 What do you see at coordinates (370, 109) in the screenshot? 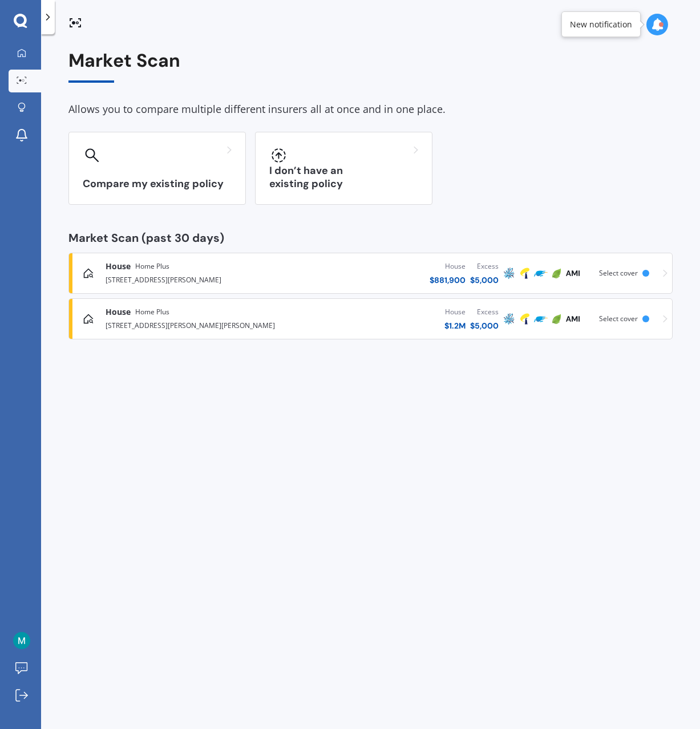
I see `div: Allows you to compare multiple different insurers all at once and in one place.` at bounding box center [370, 109].